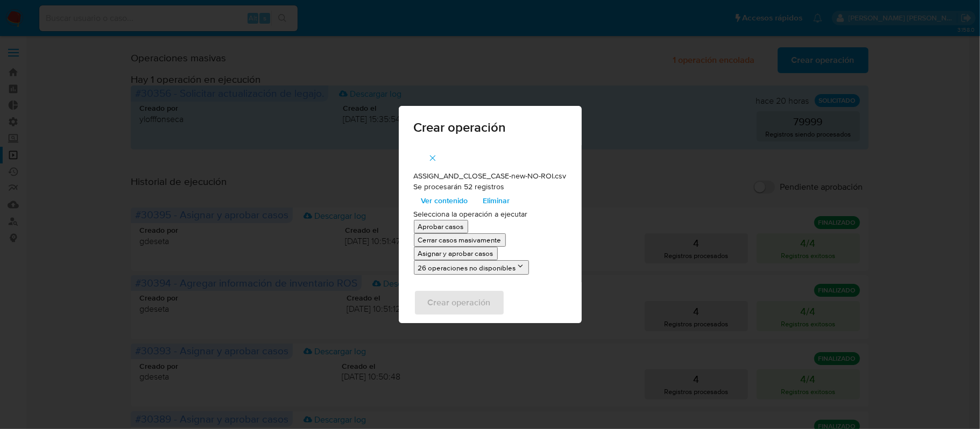  I want to click on p: Aprobar casos, so click(441, 227).